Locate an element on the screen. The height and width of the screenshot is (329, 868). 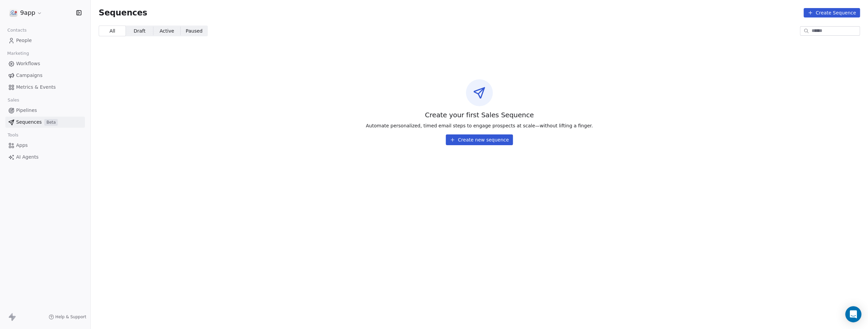
img: logo_con%20trasparenza.png is located at coordinates (14, 13).